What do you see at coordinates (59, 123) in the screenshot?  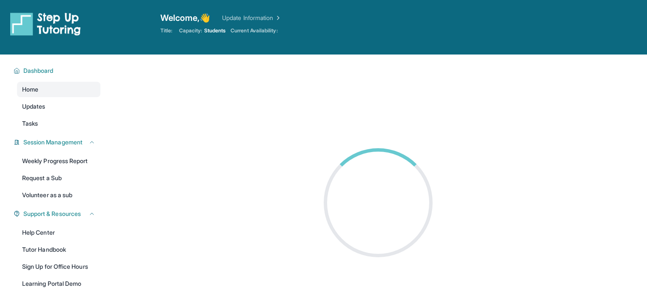 I see `a: Tasks` at bounding box center [59, 123].